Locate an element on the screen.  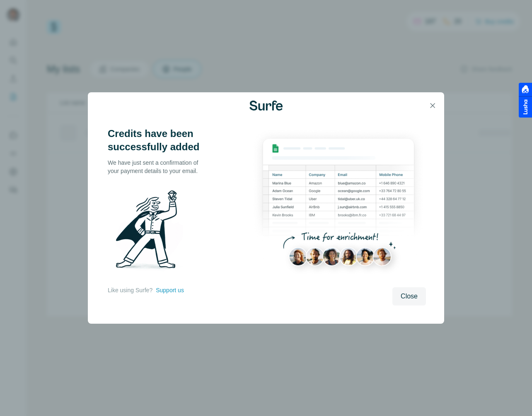
span: Support us is located at coordinates (170, 290).